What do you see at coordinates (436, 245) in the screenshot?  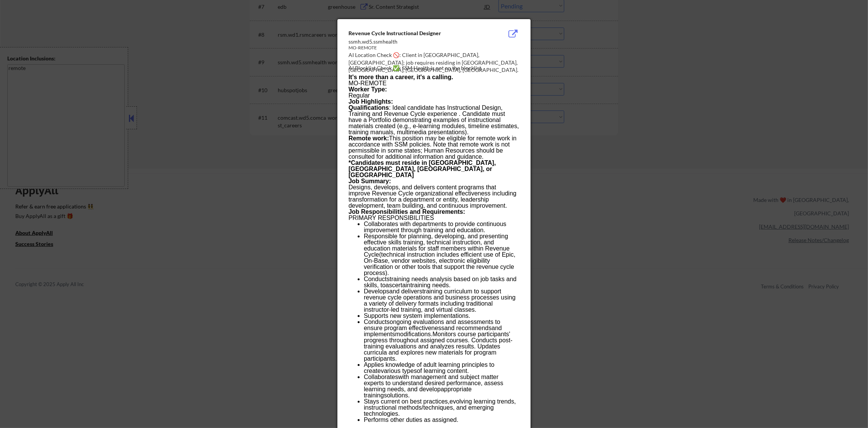 I see `span: Responsible for planning, developing, and presenting effective skills training, technical instruc...` at bounding box center [436, 245].